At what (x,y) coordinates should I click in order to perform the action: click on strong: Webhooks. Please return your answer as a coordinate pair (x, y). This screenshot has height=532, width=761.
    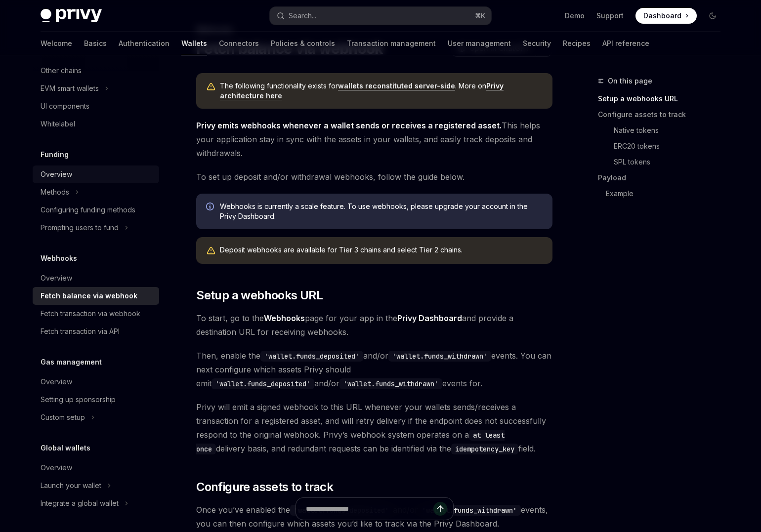
    Looking at the image, I should click on (284, 318).